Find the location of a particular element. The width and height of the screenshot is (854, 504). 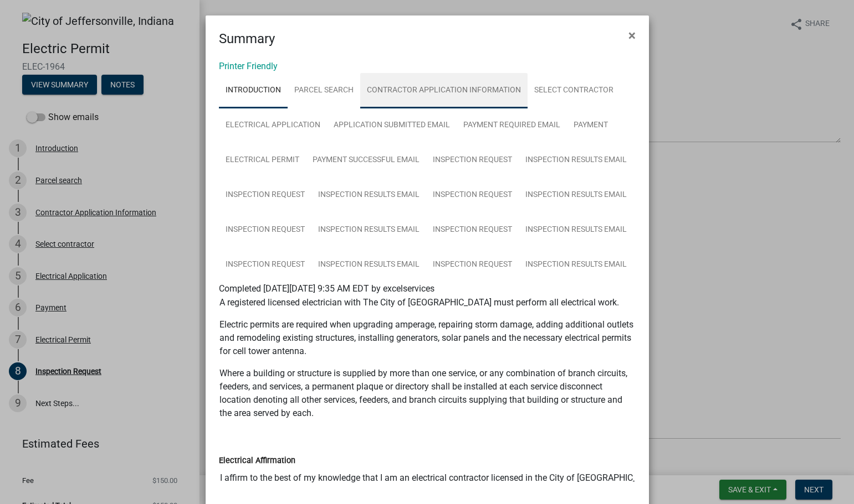

a: Introduction is located at coordinates (253, 91).